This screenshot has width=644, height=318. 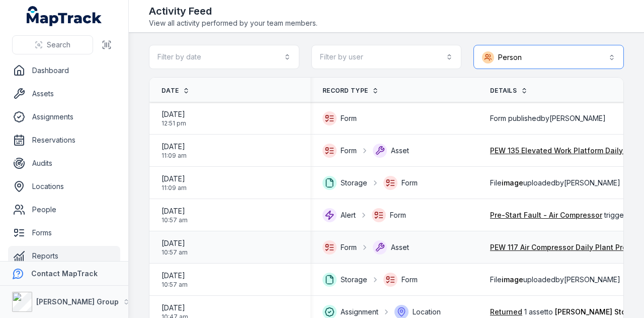 What do you see at coordinates (359, 311) in the screenshot?
I see `span: Assignment` at bounding box center [359, 311].